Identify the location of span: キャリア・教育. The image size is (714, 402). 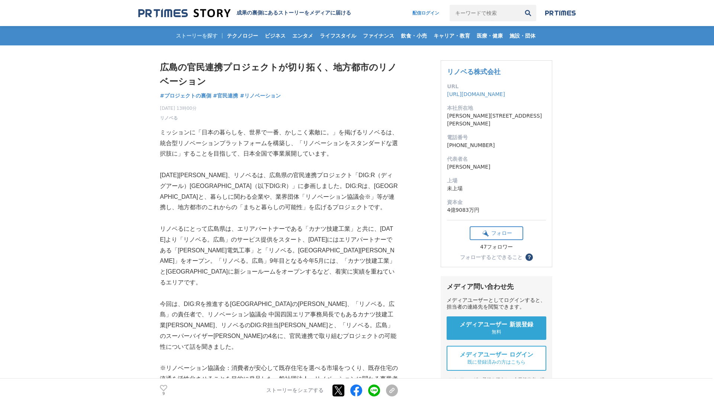
(452, 36).